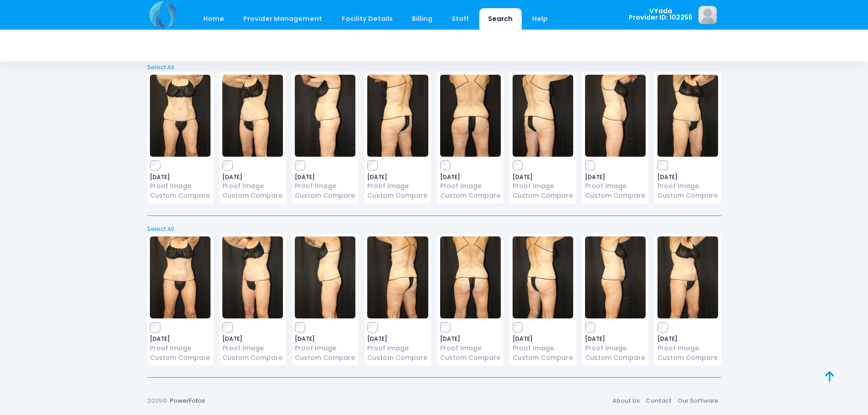 Image resolution: width=868 pixels, height=415 pixels. What do you see at coordinates (460, 19) in the screenshot?
I see `a: Staff` at bounding box center [460, 19].